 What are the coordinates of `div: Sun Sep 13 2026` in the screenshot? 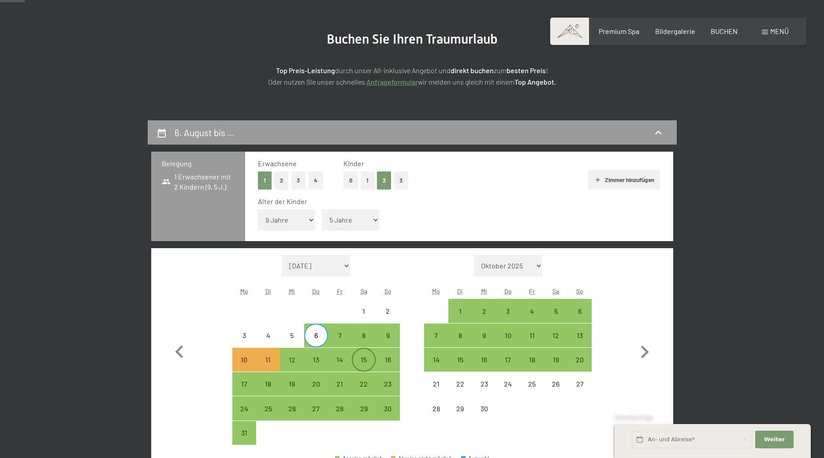 It's located at (580, 336).